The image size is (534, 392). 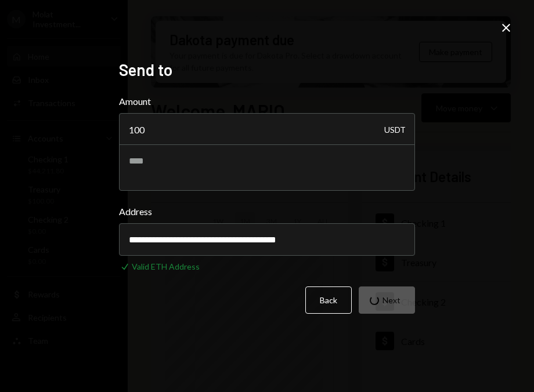 I want to click on div: Valid ETH Address, so click(x=165, y=266).